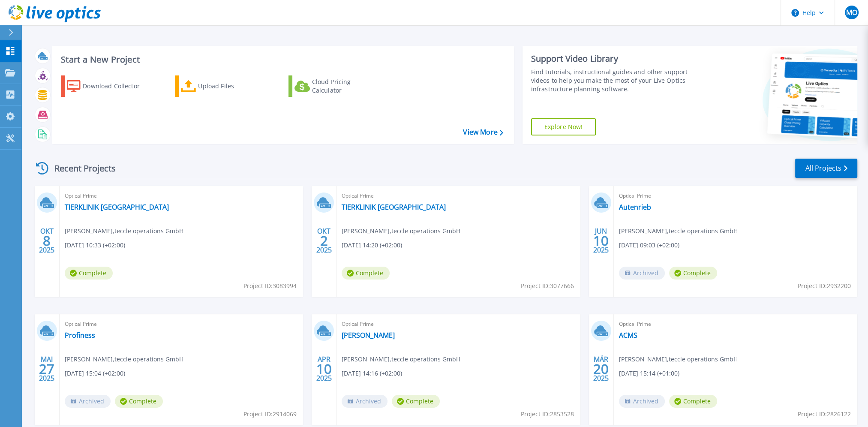  Describe the element at coordinates (852, 12) in the screenshot. I see `span: MO` at that location.